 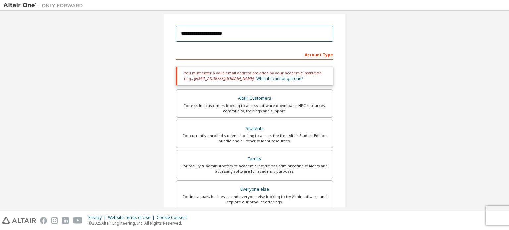 I want to click on div: Faculty, so click(x=254, y=159).